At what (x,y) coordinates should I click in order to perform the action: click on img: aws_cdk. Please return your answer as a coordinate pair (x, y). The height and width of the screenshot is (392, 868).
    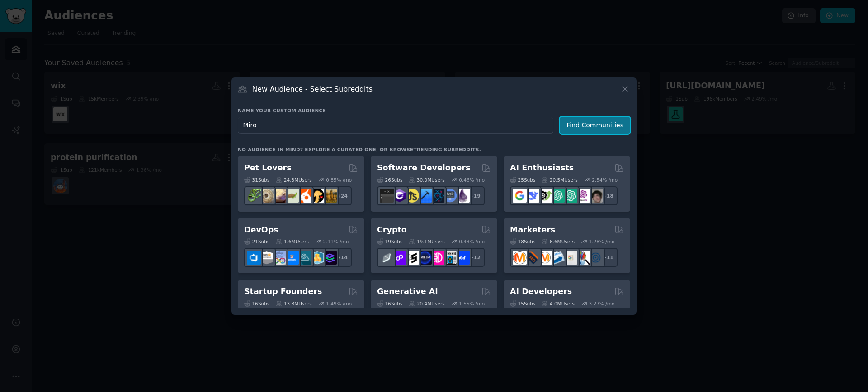
    Looking at the image, I should click on (317, 258).